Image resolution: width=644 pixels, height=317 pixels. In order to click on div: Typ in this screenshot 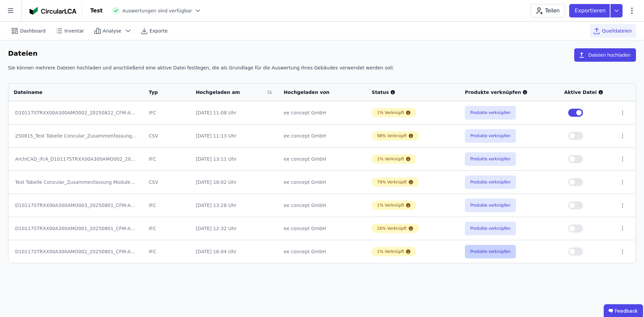, I will do `click(163, 92)`.